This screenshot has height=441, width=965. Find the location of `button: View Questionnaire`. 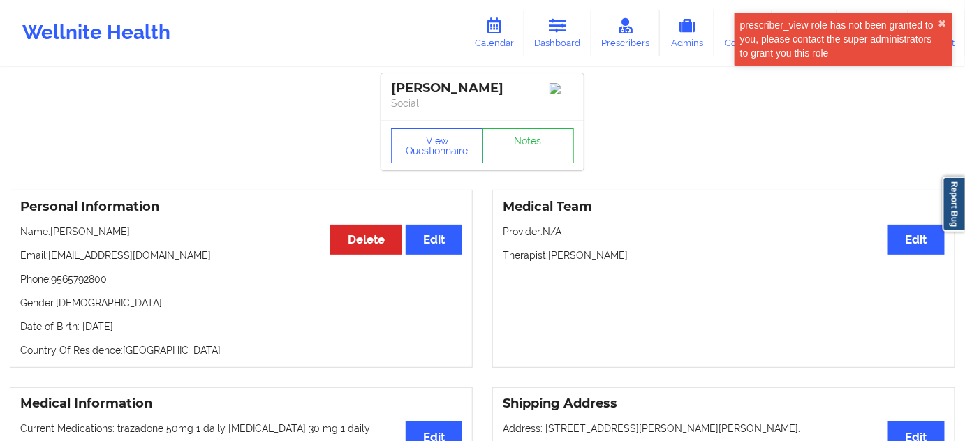

button: View Questionnaire is located at coordinates (437, 146).